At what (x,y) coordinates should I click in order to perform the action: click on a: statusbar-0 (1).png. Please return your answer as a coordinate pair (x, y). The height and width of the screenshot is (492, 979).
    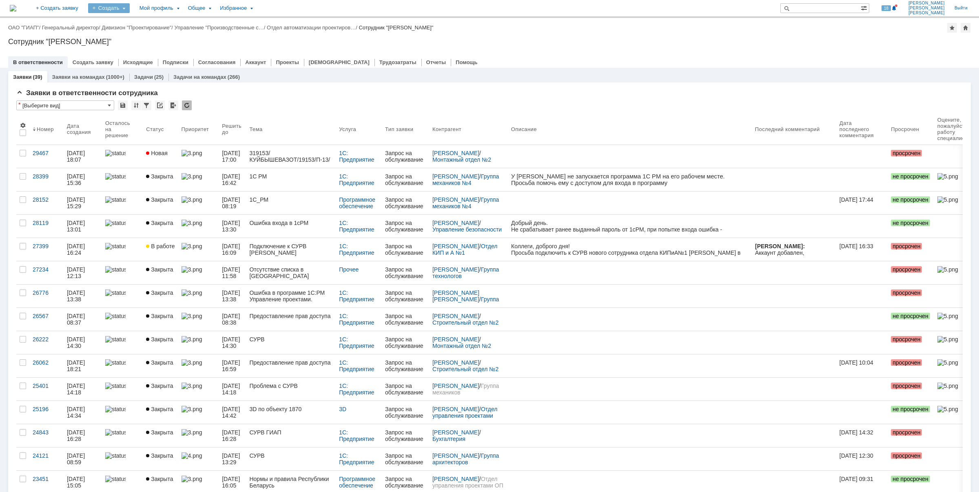
    Looking at the image, I should click on (122, 273).